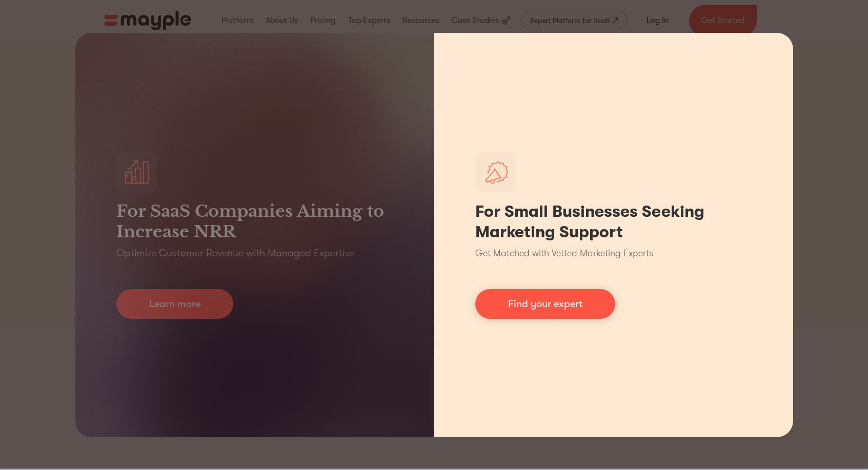 The image size is (868, 470). What do you see at coordinates (614, 222) in the screenshot?
I see `h1: For Small Businesses Seeking Marketing Support` at bounding box center [614, 222].